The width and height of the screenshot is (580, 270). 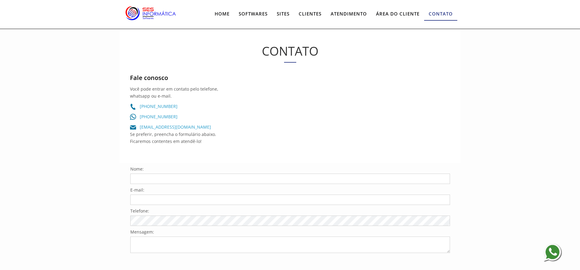 I want to click on p: Se preferir, preencha o formulário abaixo. Ficaremos contentes em atendê-lo!, so click(x=181, y=138).